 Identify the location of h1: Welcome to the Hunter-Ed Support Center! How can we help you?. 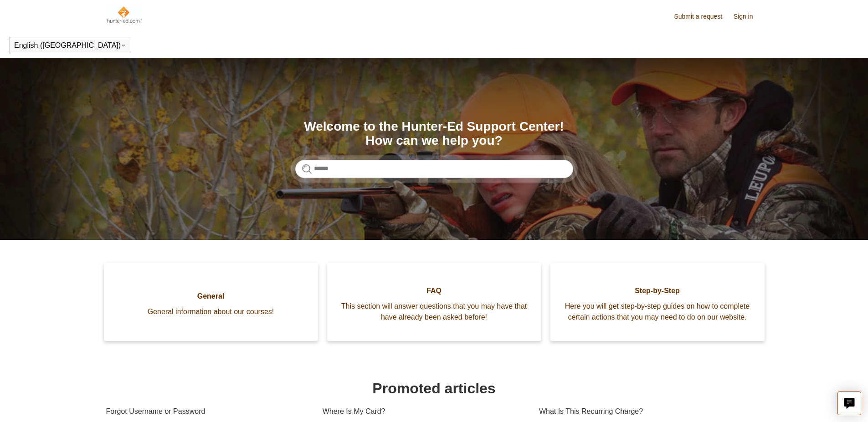
(434, 134).